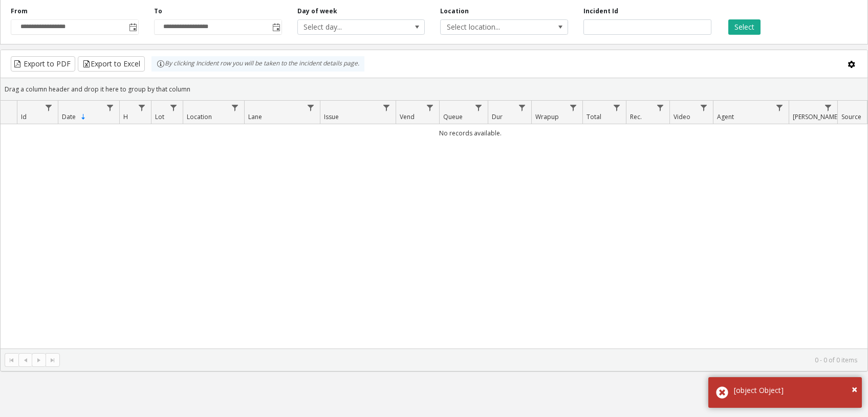 The height and width of the screenshot is (417, 868). What do you see at coordinates (158, 11) in the screenshot?
I see `label: To` at bounding box center [158, 11].